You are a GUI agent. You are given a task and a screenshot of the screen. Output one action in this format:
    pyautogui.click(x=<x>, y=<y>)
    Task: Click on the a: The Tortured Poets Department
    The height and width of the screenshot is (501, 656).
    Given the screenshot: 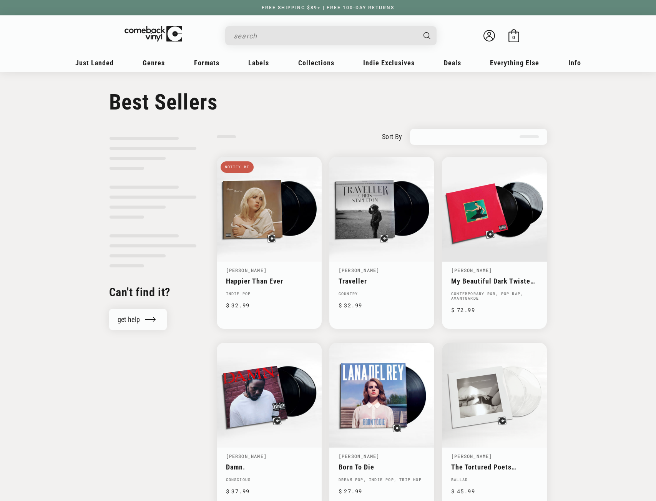 What is the action you would take?
    pyautogui.click(x=494, y=467)
    